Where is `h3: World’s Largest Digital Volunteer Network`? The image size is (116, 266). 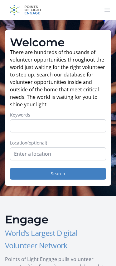 h3: World’s Largest Digital Volunteer Network is located at coordinates (58, 239).